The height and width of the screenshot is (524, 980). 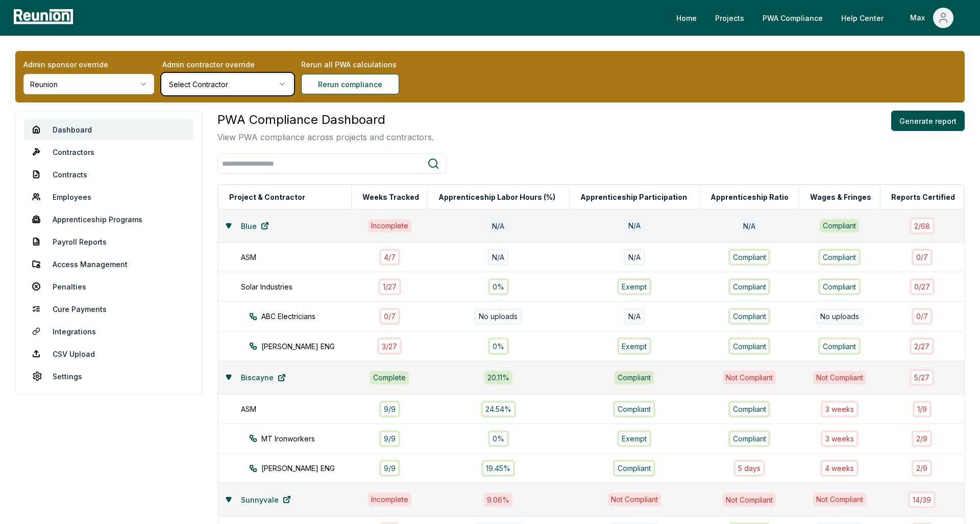 What do you see at coordinates (267, 197) in the screenshot?
I see `button: Project & Contractor` at bounding box center [267, 197].